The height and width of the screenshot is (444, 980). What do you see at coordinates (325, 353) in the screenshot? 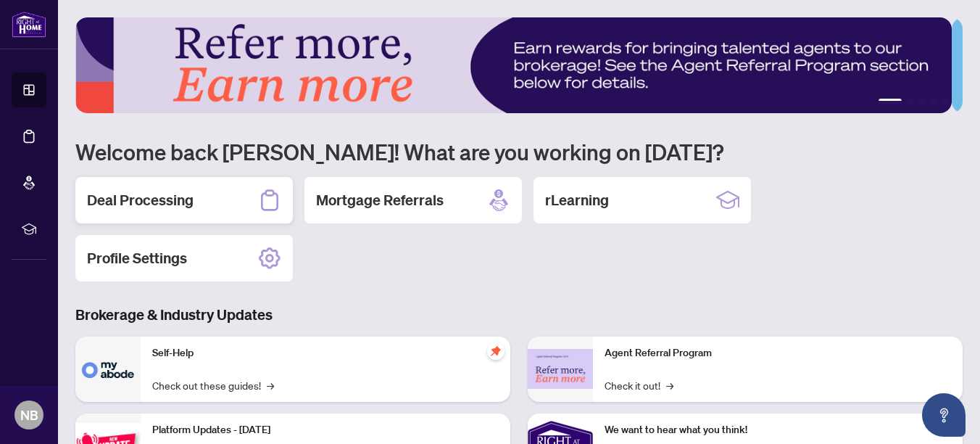
I see `p: Self-Help` at bounding box center [325, 353].